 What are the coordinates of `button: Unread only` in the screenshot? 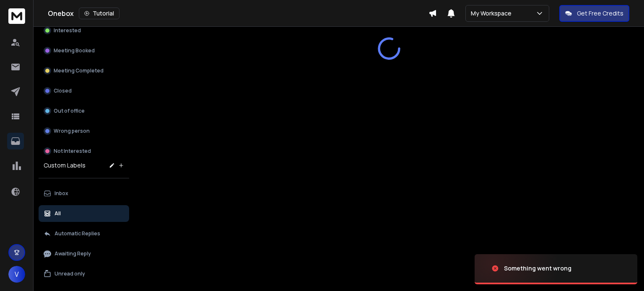 It's located at (84, 274).